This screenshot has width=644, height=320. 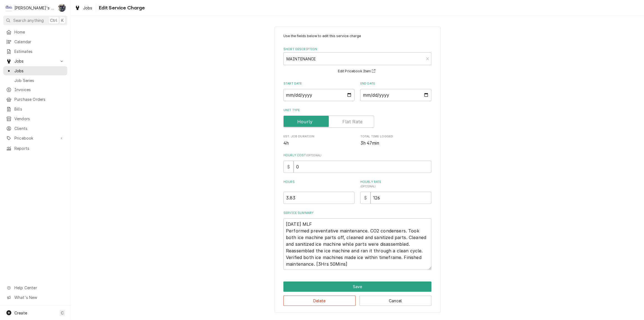 I want to click on span: Reports, so click(x=39, y=148).